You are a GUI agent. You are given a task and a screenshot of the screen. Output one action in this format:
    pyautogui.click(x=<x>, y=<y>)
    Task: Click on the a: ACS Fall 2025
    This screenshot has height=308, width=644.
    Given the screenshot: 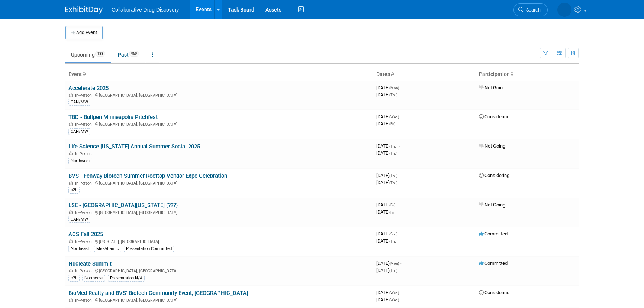 What is the action you would take?
    pyautogui.click(x=85, y=235)
    